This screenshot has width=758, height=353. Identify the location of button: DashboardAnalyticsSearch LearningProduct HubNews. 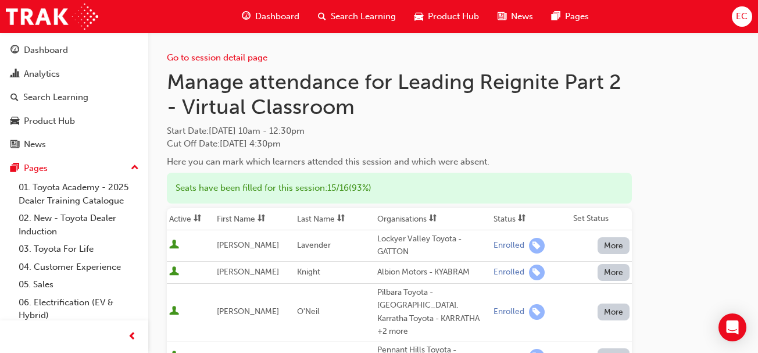
(74, 97).